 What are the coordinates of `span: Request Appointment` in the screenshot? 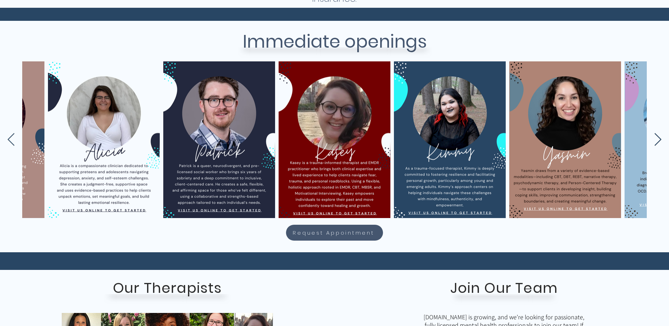 It's located at (333, 232).